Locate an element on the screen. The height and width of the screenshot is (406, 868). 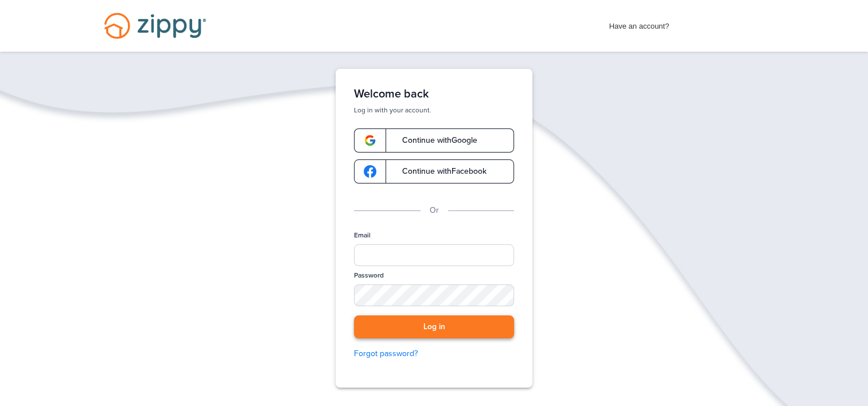
button: Log in is located at coordinates (434, 327).